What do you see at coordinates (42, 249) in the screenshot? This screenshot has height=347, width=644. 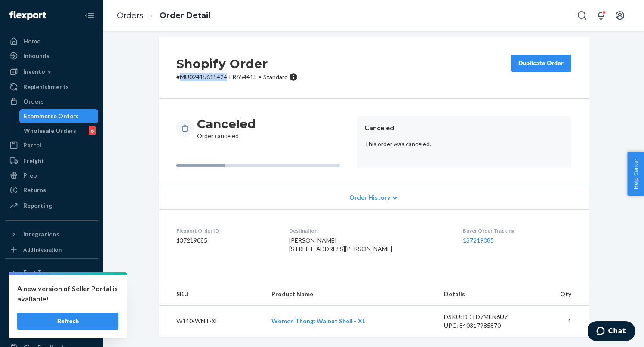 I see `div: Add Integration` at bounding box center [42, 249].